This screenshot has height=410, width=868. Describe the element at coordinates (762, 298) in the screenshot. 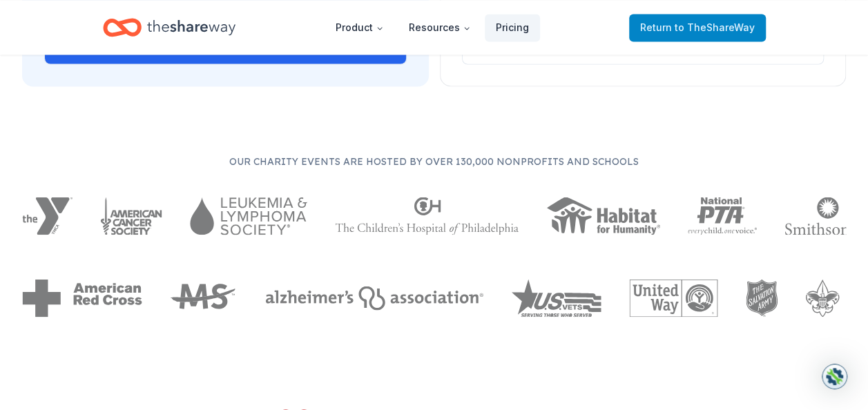

I see `img: The Salvation Army` at that location.